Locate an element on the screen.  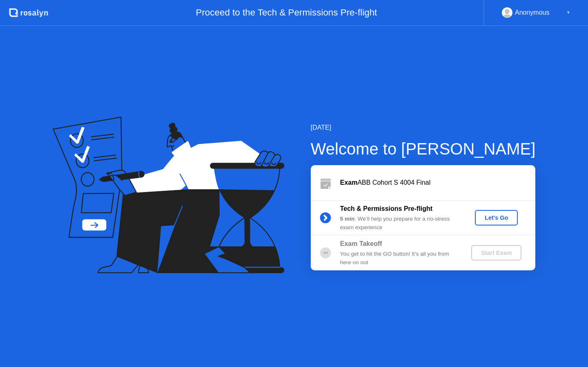
div: Anonymous is located at coordinates (532, 13).